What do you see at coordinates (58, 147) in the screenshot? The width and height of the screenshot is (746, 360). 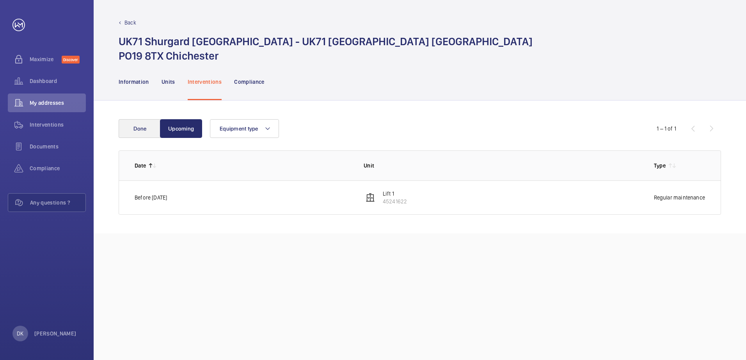 I see `span: Documents` at bounding box center [58, 147].